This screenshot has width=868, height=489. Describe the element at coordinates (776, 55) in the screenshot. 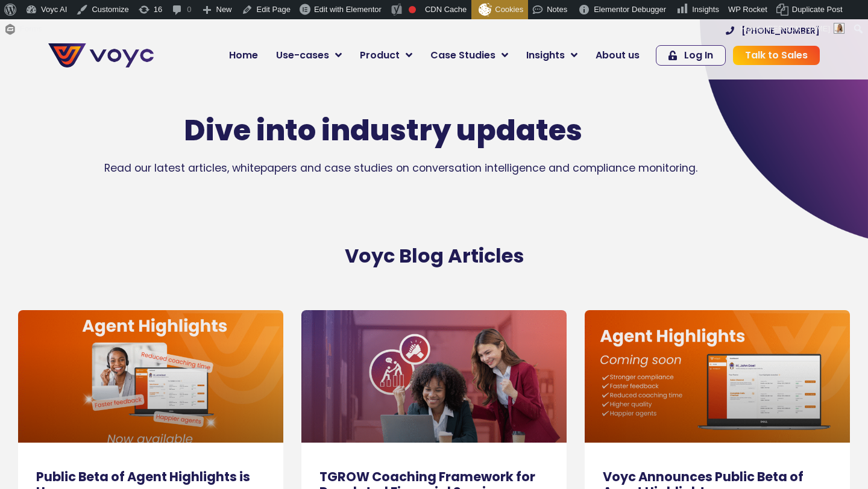

I see `a: Talk to Sales` at that location.